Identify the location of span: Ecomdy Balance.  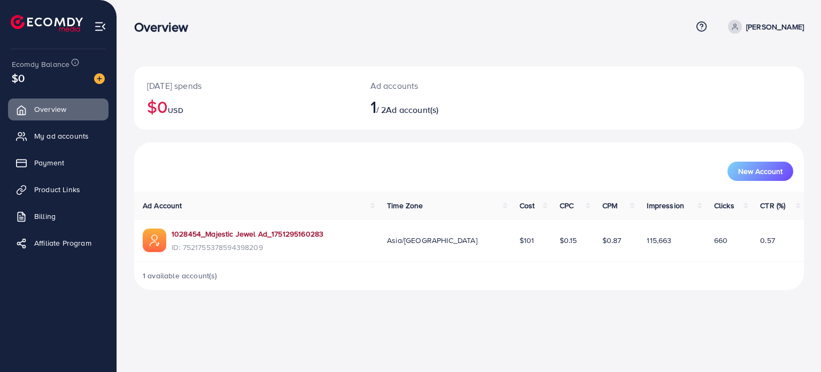
(41, 64).